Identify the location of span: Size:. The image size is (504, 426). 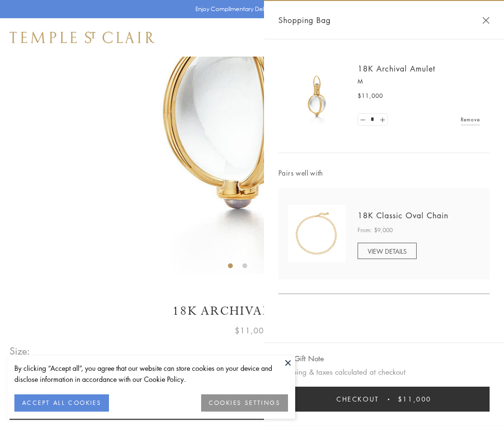
(20, 351).